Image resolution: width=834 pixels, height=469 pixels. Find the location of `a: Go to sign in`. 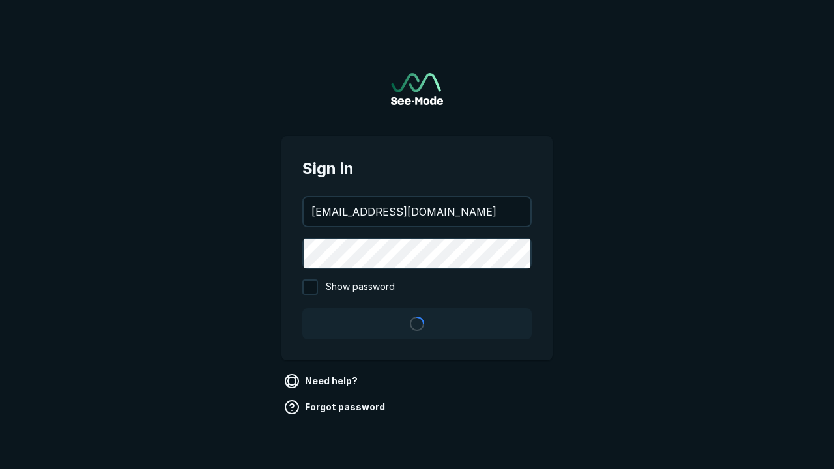

a: Go to sign in is located at coordinates (417, 89).